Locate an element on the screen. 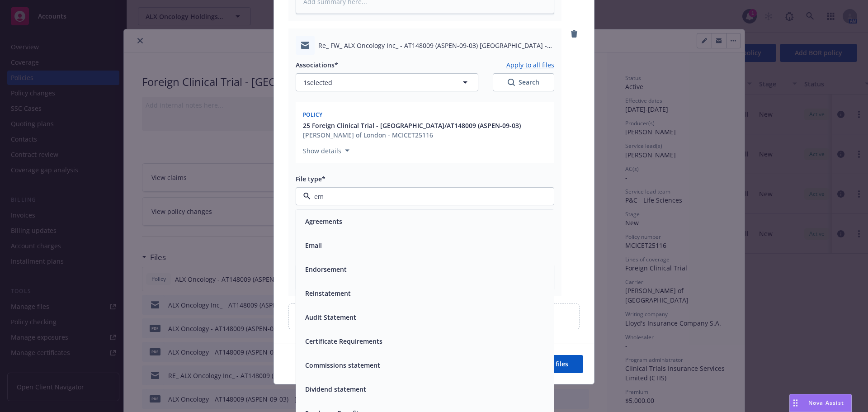 Image resolution: width=868 pixels, height=412 pixels. button: Dividend statement is located at coordinates (336, 389).